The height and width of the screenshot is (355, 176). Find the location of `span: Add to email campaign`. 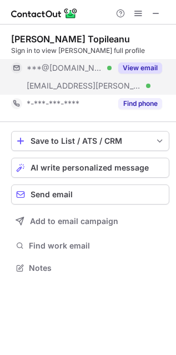

span: Add to email campaign is located at coordinates (74, 221).